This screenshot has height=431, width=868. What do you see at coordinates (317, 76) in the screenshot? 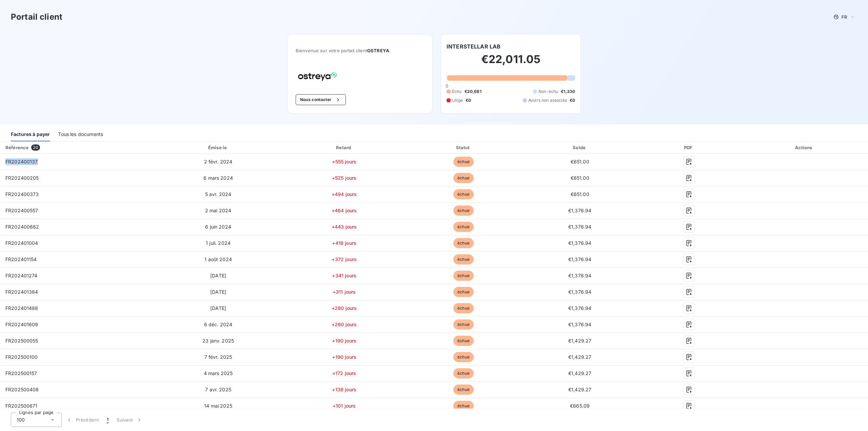
I see `img: Company logo` at bounding box center [317, 76].